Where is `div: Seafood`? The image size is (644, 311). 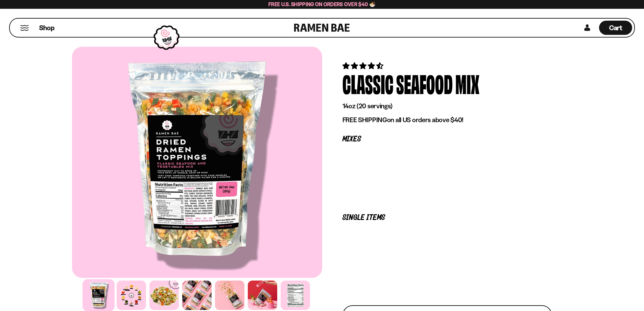
div: Seafood is located at coordinates (424, 83).